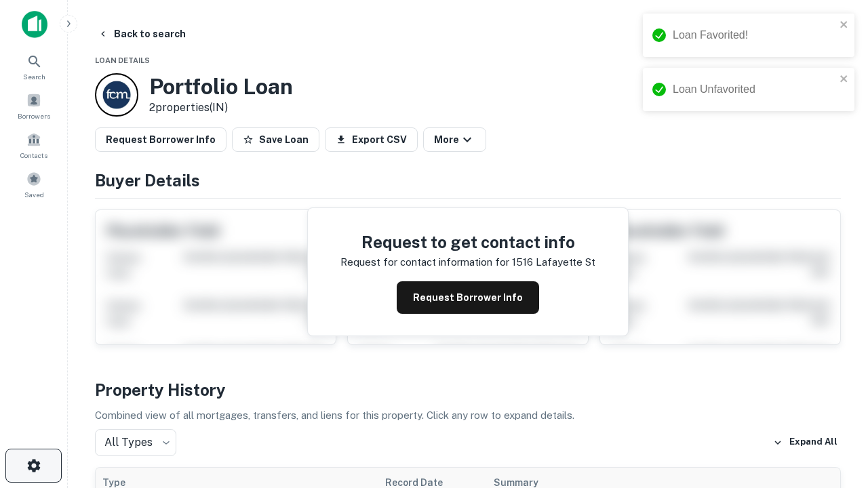  I want to click on a: Contacts, so click(34, 145).